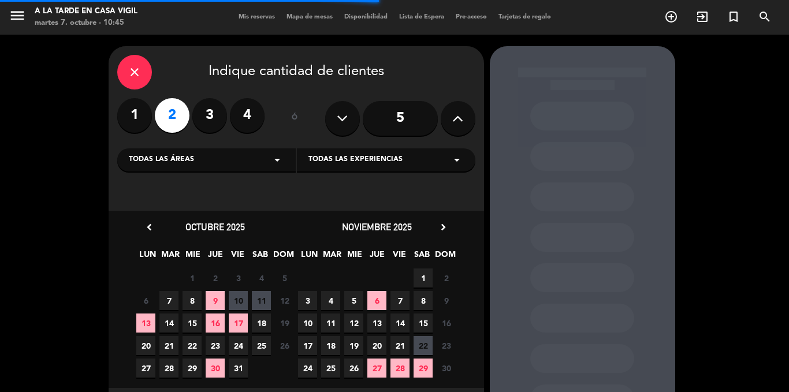 The width and height of the screenshot is (789, 392). Describe the element at coordinates (355, 160) in the screenshot. I see `span: Todas las experiencias` at that location.